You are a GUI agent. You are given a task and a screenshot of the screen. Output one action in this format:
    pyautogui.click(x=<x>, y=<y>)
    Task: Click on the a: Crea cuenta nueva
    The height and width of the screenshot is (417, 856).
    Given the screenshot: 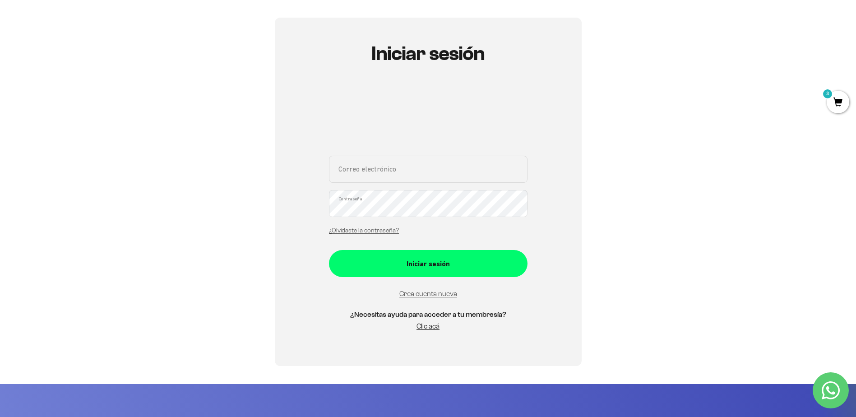 What is the action you would take?
    pyautogui.click(x=428, y=293)
    